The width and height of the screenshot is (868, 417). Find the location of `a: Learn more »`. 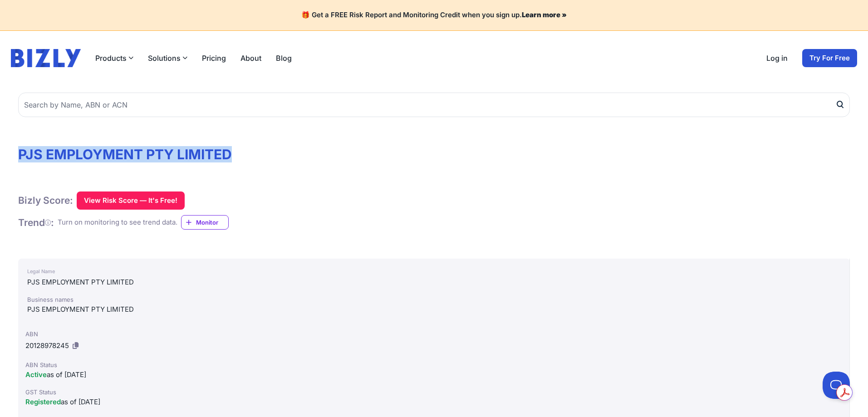

a: Learn more » is located at coordinates (544, 14).